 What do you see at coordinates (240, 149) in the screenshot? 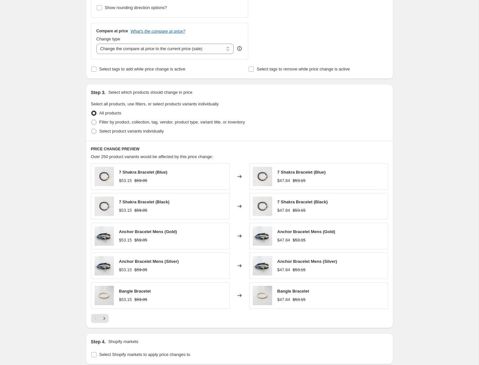
I see `h6: PRICE CHANGE PREVIEW` at bounding box center [240, 149].